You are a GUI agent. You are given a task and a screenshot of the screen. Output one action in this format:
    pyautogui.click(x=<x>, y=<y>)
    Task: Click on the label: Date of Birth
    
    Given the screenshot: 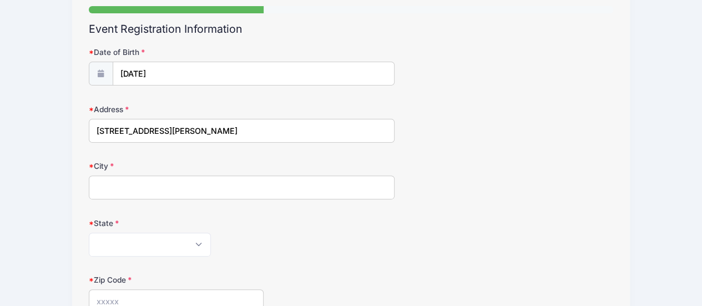 What is the action you would take?
    pyautogui.click(x=176, y=52)
    